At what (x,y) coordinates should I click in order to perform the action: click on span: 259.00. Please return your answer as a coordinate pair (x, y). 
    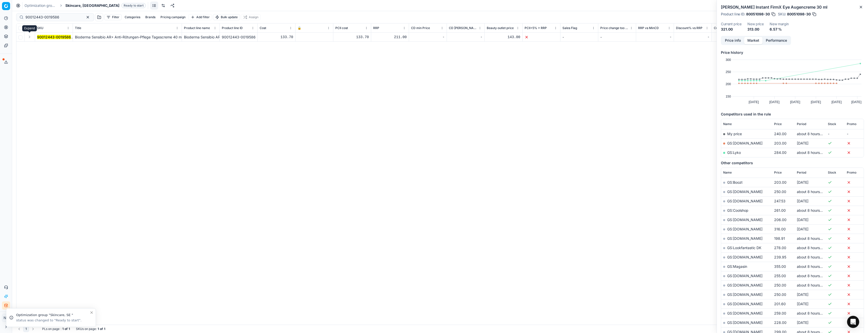
    Looking at the image, I should click on (780, 313).